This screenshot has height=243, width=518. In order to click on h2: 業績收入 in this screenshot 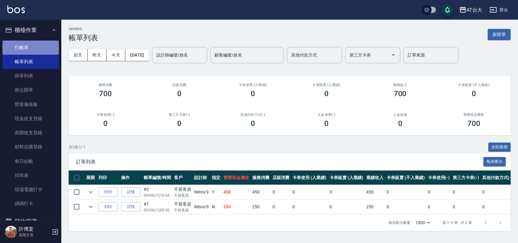, I will do `click(400, 85)`.